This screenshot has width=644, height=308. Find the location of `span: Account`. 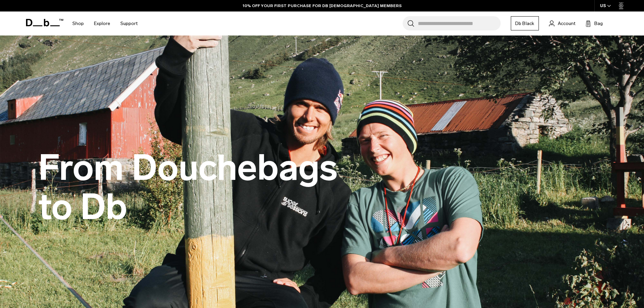

span: Account is located at coordinates (566, 24).